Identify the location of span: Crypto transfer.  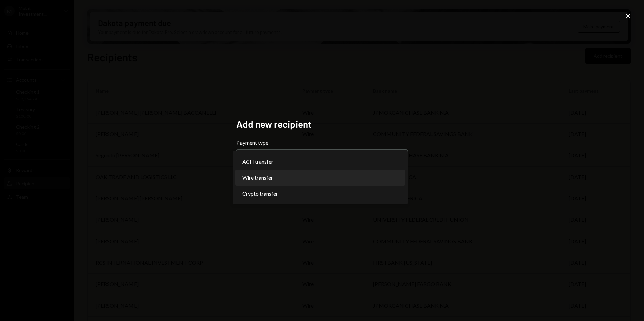
(260, 194).